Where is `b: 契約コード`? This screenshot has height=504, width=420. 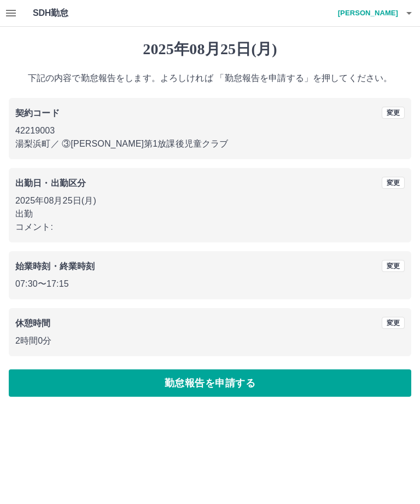 b: 契約コード is located at coordinates (37, 113).